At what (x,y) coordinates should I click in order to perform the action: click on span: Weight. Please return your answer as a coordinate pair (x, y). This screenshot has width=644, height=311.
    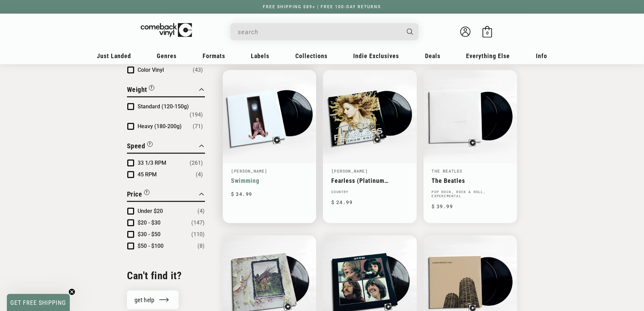
    Looking at the image, I should click on (137, 90).